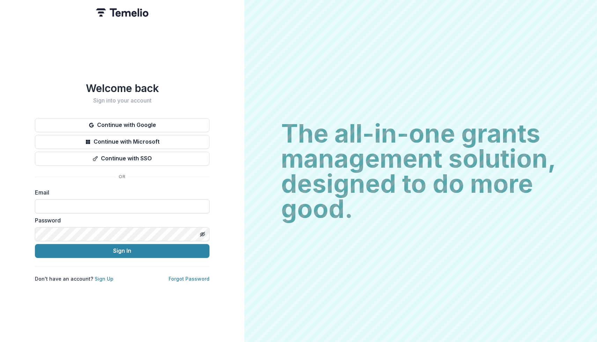  What do you see at coordinates (104, 279) in the screenshot?
I see `a: Sign Up` at bounding box center [104, 279].